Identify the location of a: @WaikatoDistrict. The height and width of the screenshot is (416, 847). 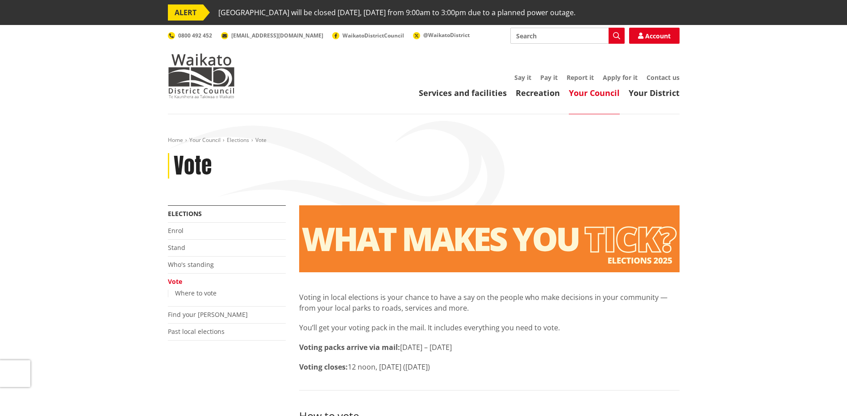
(441, 35).